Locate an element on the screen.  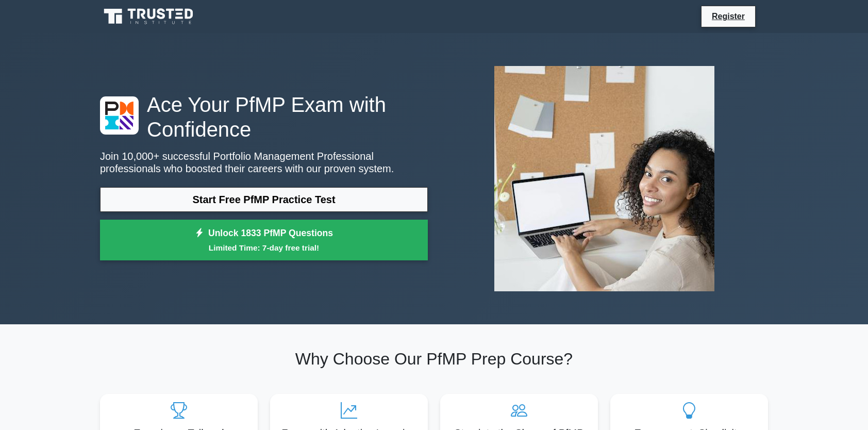
h1: Ace Your PfMP Exam with Confidence is located at coordinates (264, 117).